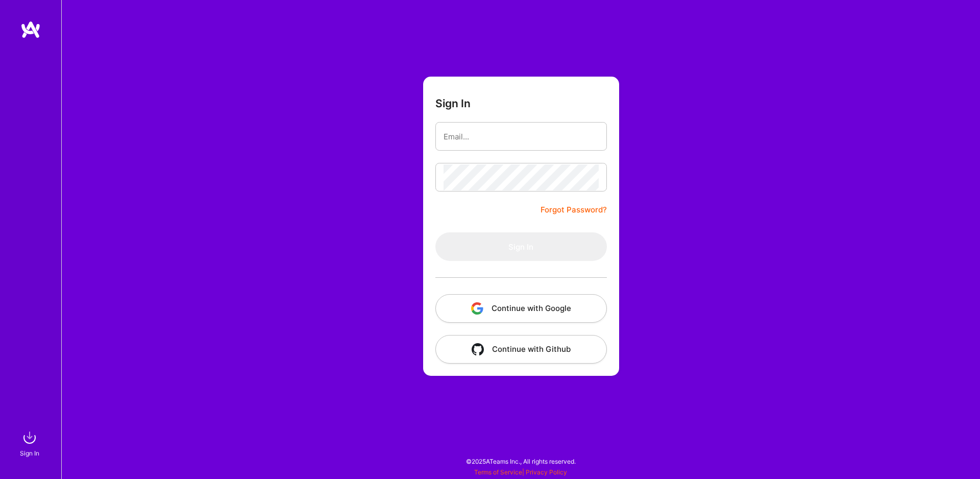 The height and width of the screenshot is (479, 980). I want to click on a: Forgot Password?, so click(573, 210).